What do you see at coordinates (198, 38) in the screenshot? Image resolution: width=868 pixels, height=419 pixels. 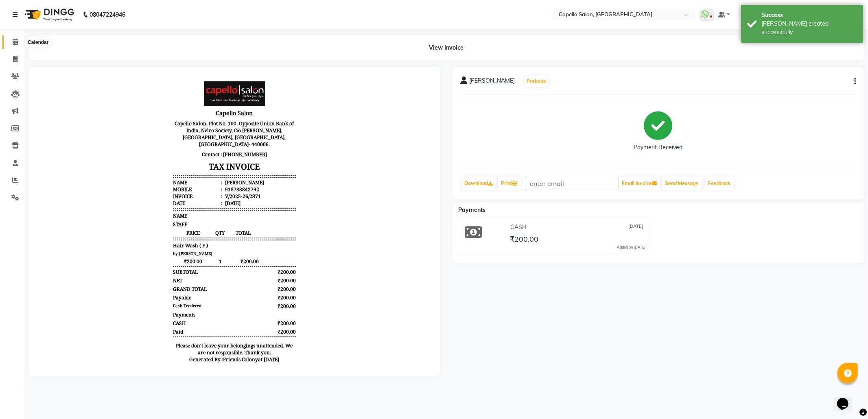 I see `h3: Capello Salon` at bounding box center [198, 38].